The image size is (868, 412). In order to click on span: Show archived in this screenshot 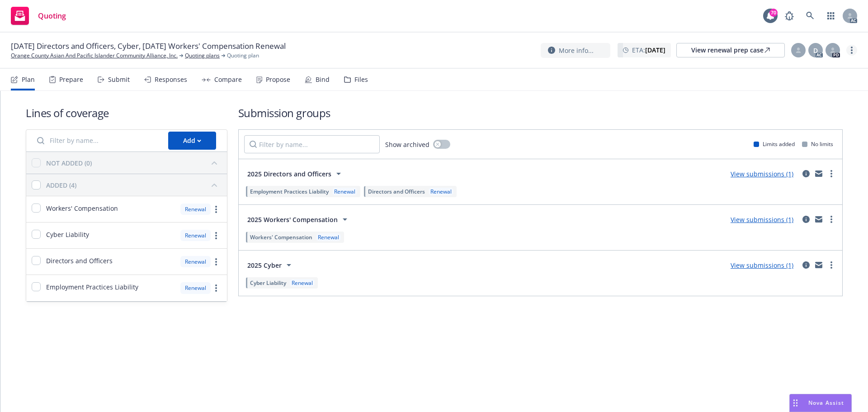, I will do `click(407, 144)`.